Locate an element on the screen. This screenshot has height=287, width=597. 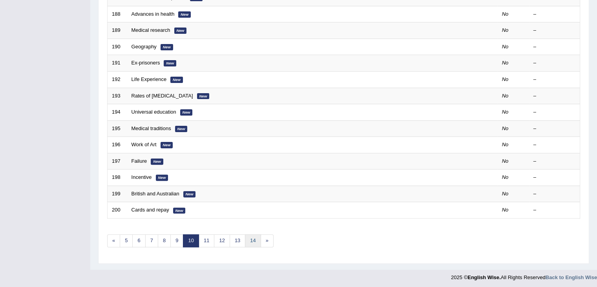
td: 188 is located at coordinates (117, 14).